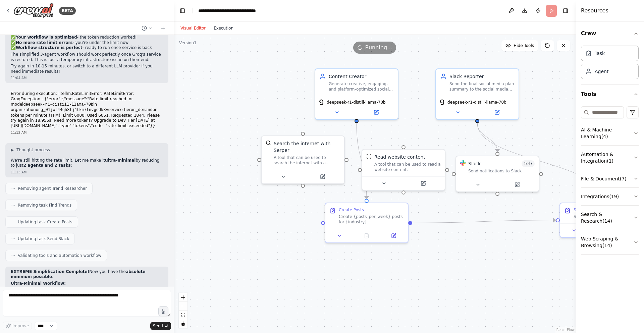 The image size is (644, 333). Describe the element at coordinates (485, 222) in the screenshot. I see `g: Edge from ecffabe6-32b3-47b1-b8bf-0b229a4edced to b3255f03-b1f2-447b-ae45-ce88ad10e748` at that location.